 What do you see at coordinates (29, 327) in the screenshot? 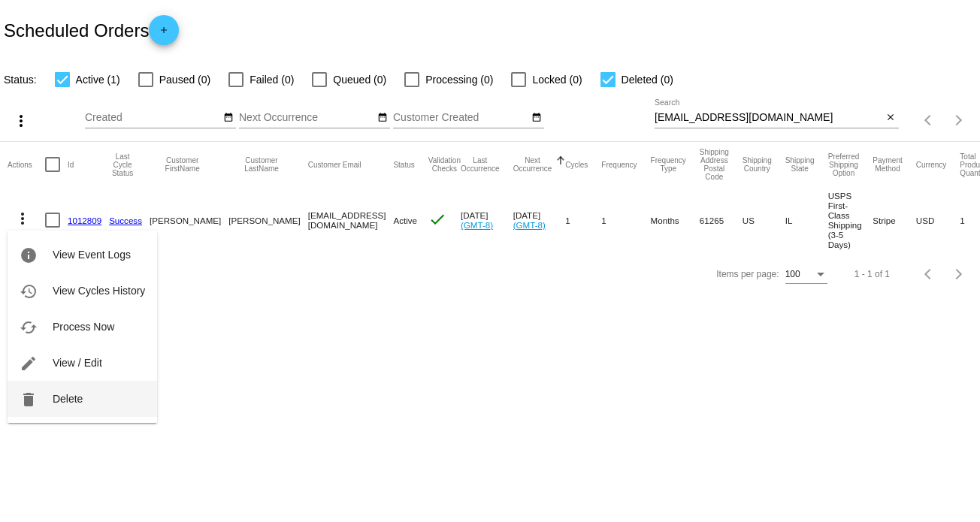
I see `mat-icon: cached` at bounding box center [29, 327].